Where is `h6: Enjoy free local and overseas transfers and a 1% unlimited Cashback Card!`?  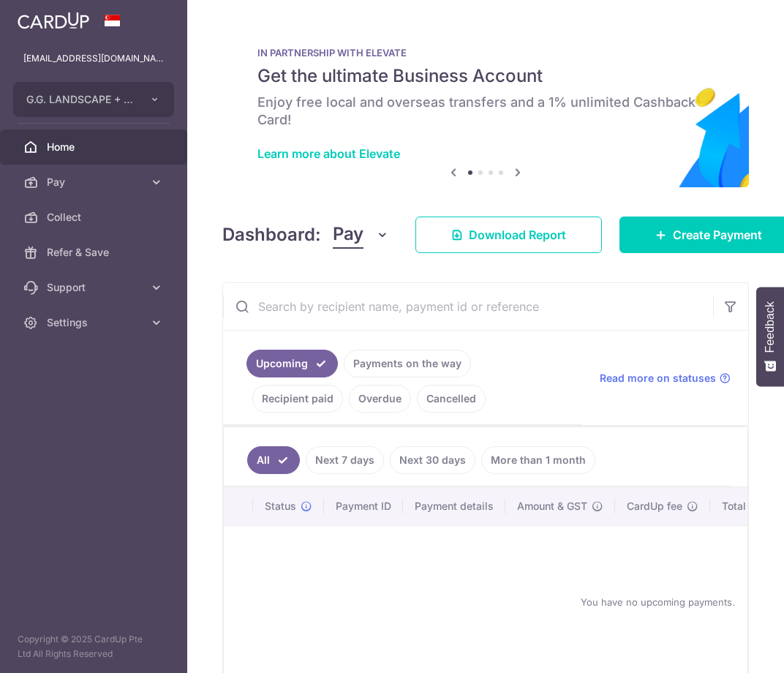 h6: Enjoy free local and overseas transfers and a 1% unlimited Cashback Card! is located at coordinates (486, 111).